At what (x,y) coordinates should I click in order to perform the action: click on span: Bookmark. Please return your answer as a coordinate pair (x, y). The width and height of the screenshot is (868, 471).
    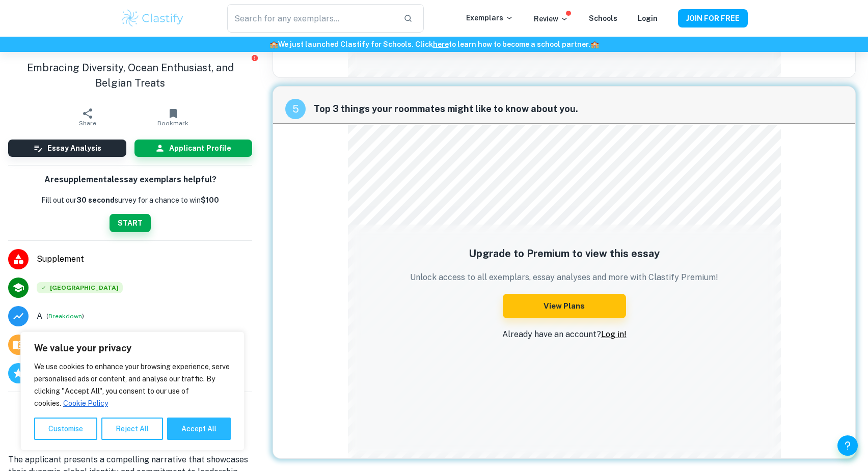
    Looking at the image, I should click on (173, 123).